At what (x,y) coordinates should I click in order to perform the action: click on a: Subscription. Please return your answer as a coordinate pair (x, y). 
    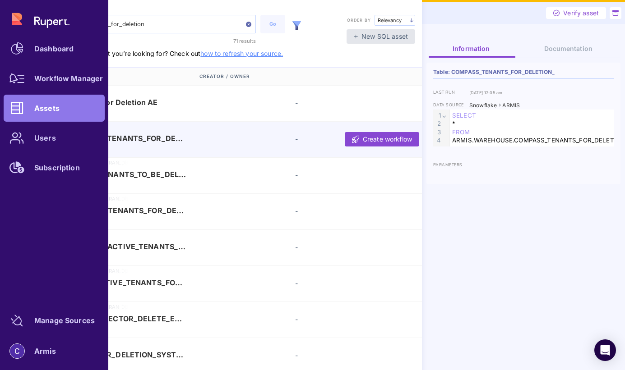
    Looking at the image, I should click on (54, 168).